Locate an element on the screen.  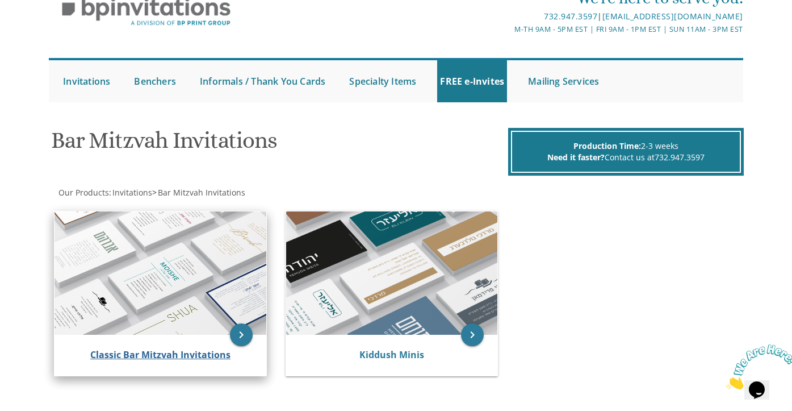
a: Informals / Thank You Cards is located at coordinates (262, 81).